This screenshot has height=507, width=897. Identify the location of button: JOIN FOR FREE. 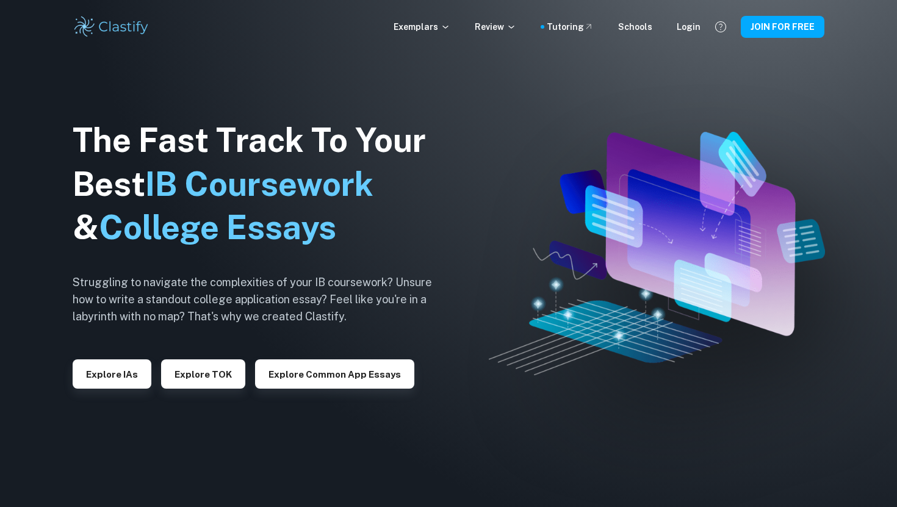
(783, 27).